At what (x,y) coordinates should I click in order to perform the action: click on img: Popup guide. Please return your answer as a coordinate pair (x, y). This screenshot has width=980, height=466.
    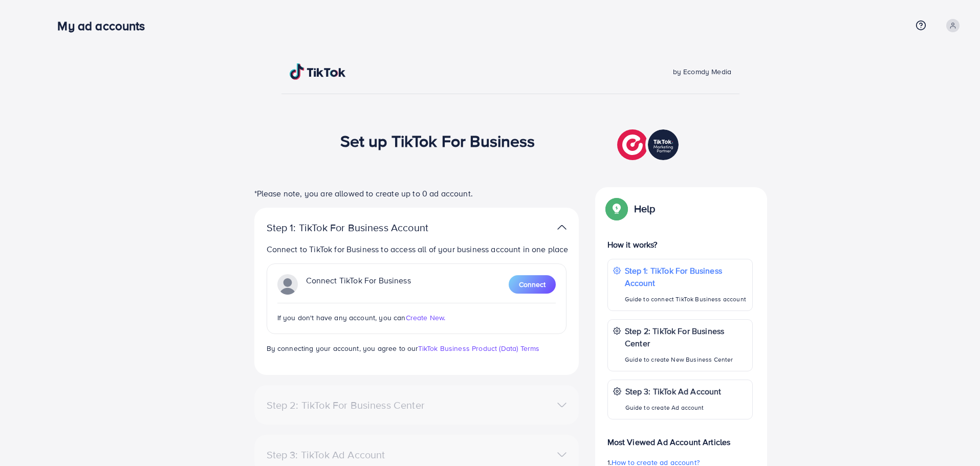
    Looking at the image, I should click on (616, 208).